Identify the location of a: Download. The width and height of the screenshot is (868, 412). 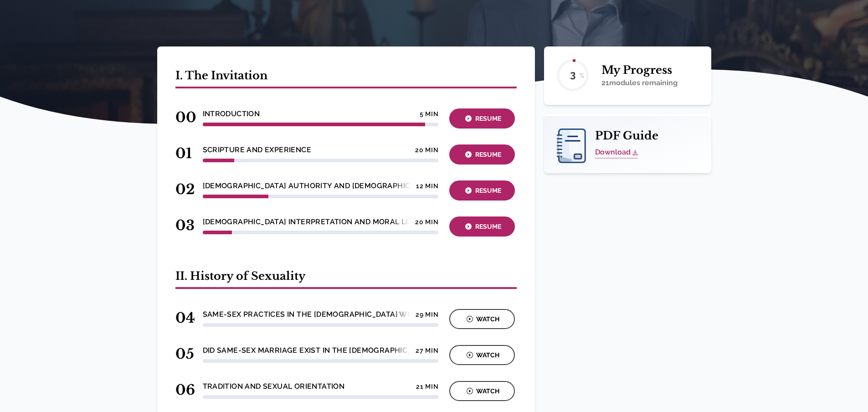
(616, 152).